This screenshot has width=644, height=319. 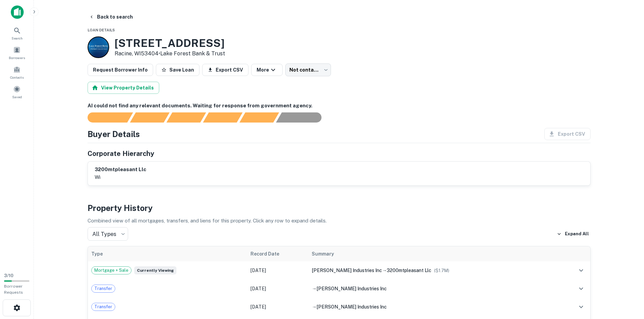 What do you see at coordinates (168, 254) in the screenshot?
I see `th: Type` at bounding box center [168, 254].